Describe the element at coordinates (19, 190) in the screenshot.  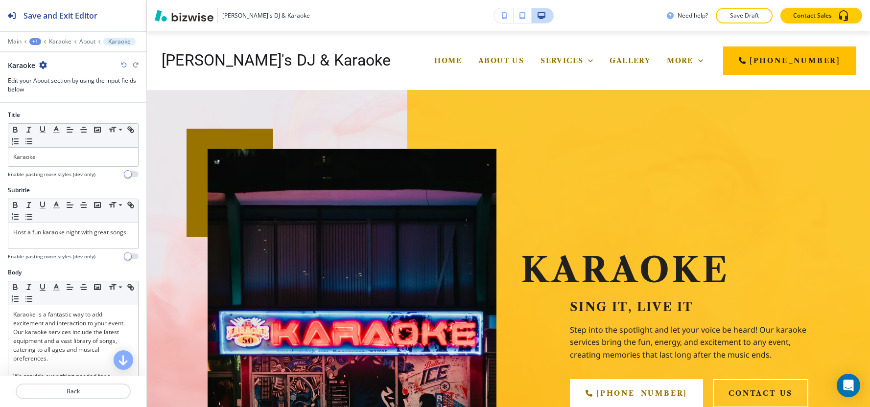
I see `h2: Subtitle` at that location.